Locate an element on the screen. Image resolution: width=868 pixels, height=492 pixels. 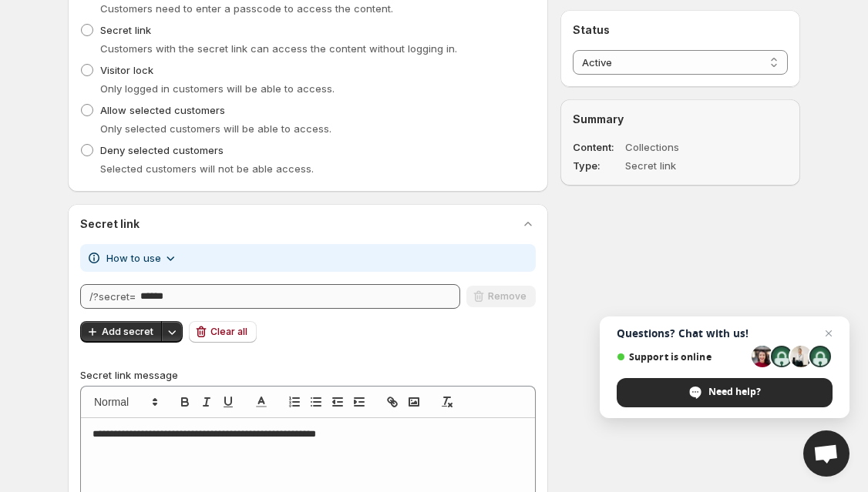
span: Need help? is located at coordinates (734, 392).